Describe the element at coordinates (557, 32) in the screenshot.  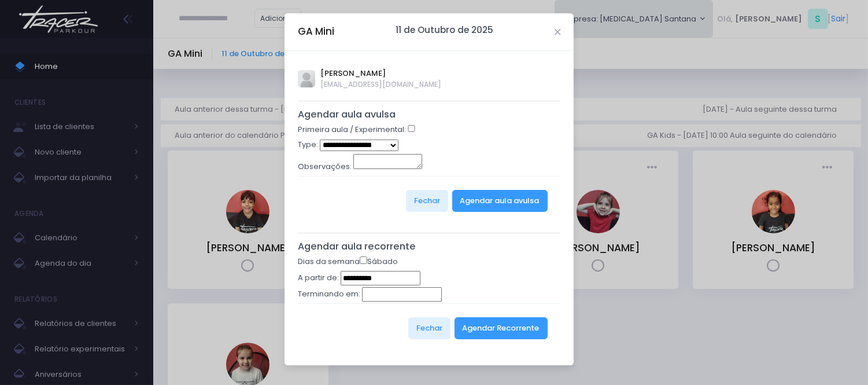
I see `button: Close` at that location.